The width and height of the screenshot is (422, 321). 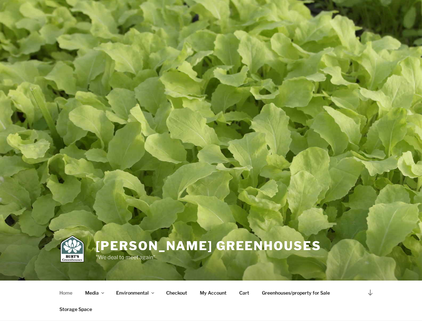 What do you see at coordinates (296, 292) in the screenshot?
I see `a: Greenhouses/property for Sale` at bounding box center [296, 292].